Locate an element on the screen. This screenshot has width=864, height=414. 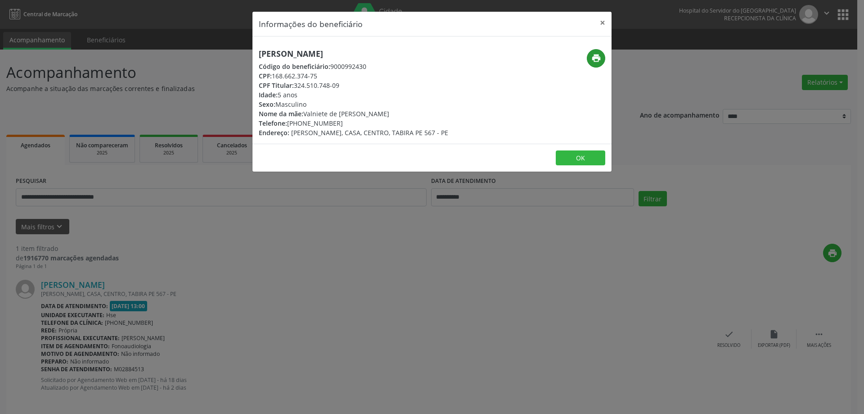
span: Endereço: is located at coordinates (274, 132).